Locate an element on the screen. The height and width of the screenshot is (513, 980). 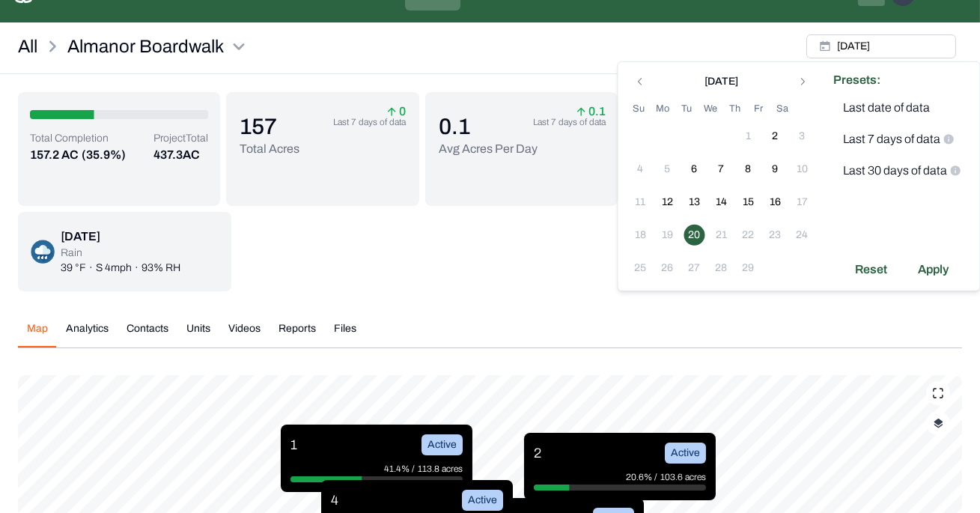
p: 157.2 AC is located at coordinates (54, 155).